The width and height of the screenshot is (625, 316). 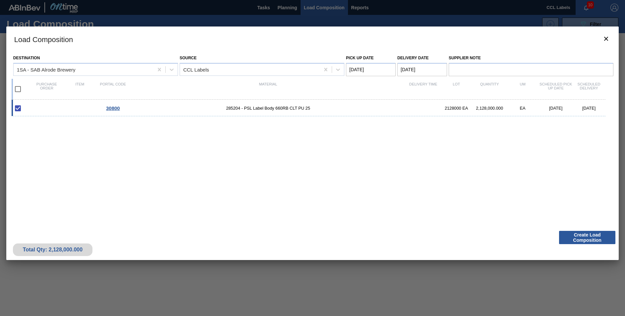 What do you see at coordinates (587, 238) in the screenshot?
I see `button: Create Load Composition` at bounding box center [587, 238].